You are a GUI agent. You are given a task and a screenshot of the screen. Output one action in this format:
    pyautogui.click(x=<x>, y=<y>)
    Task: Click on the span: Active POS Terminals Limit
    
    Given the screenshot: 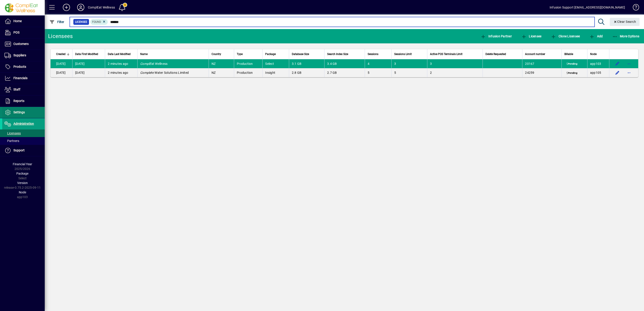 What is the action you would take?
    pyautogui.click(x=446, y=54)
    